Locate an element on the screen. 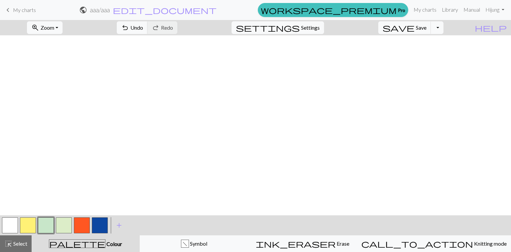 This screenshot has width=511, height=252. span: palette is located at coordinates (77, 243).